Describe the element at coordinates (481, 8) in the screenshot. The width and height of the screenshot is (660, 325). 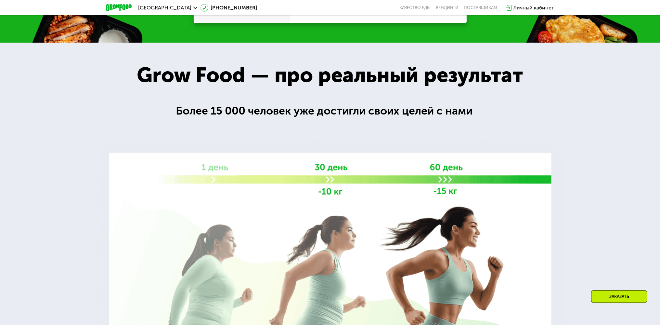
I see `div: поставщикам` at that location.